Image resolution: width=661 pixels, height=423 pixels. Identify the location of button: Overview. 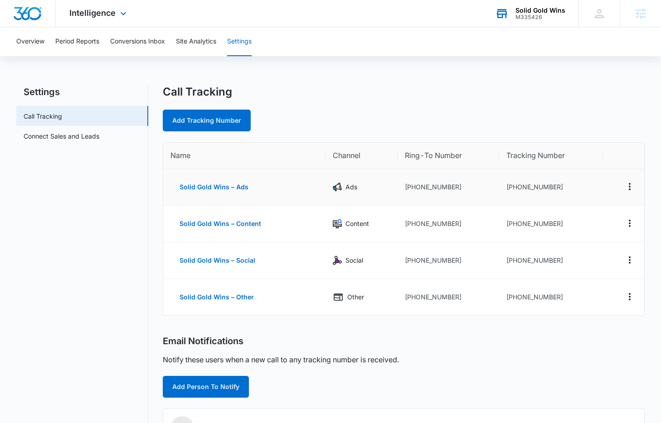
(30, 42).